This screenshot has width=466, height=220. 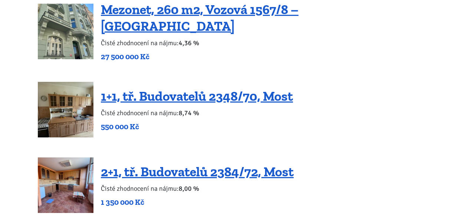 I want to click on p: 550 000 Kč, so click(x=197, y=127).